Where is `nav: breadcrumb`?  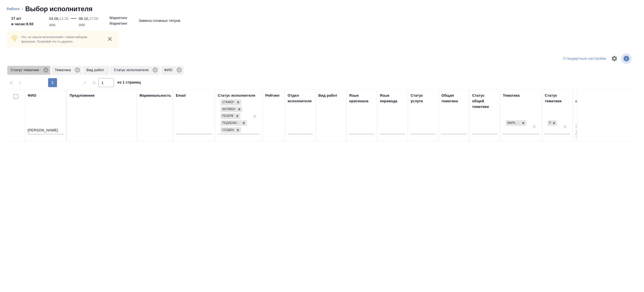
nav: breadcrumb is located at coordinates (322, 9).